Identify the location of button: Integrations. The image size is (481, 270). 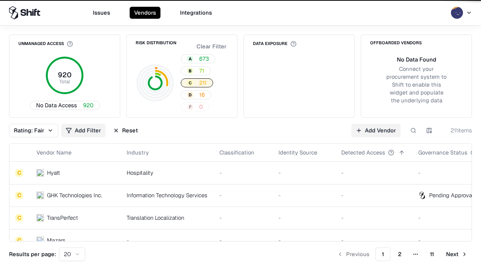
(196, 13).